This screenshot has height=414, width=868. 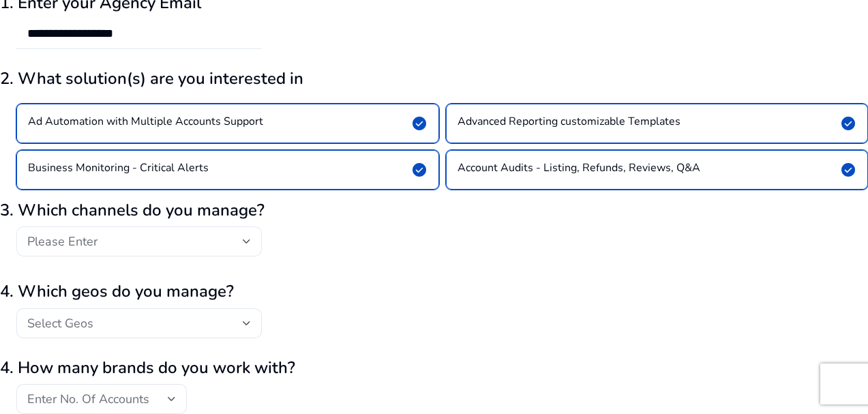 What do you see at coordinates (62, 242) in the screenshot?
I see `span: Please Enter` at bounding box center [62, 242].